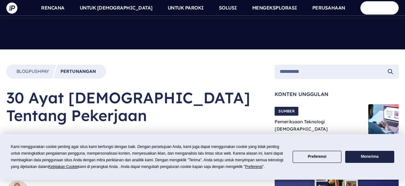 The width and height of the screenshot is (405, 186). I want to click on font: Kebijakan Cookie, so click(63, 167).